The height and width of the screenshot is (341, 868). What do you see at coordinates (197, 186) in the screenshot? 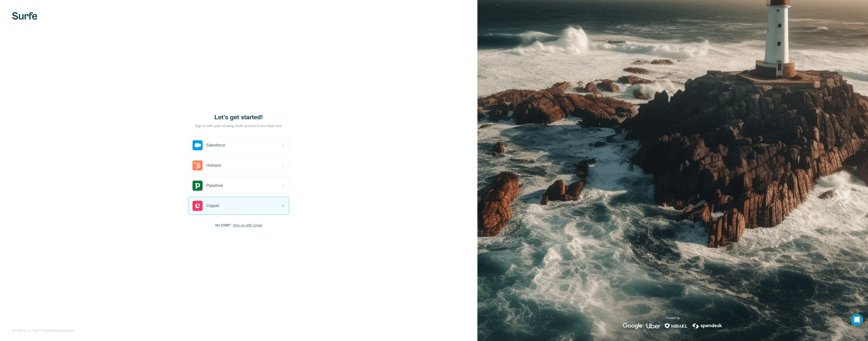
I see `img: pipedrive's logo` at bounding box center [197, 186].